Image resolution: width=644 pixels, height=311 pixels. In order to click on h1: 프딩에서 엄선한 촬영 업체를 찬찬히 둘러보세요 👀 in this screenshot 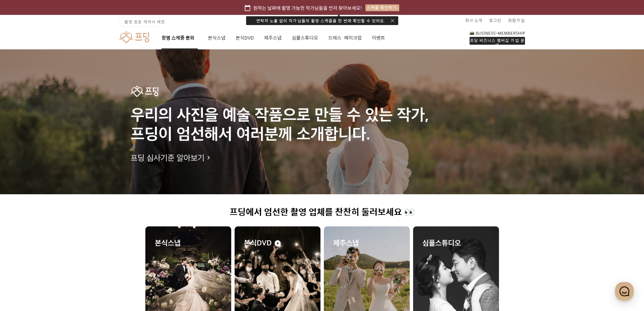, I will do `click(322, 212)`.